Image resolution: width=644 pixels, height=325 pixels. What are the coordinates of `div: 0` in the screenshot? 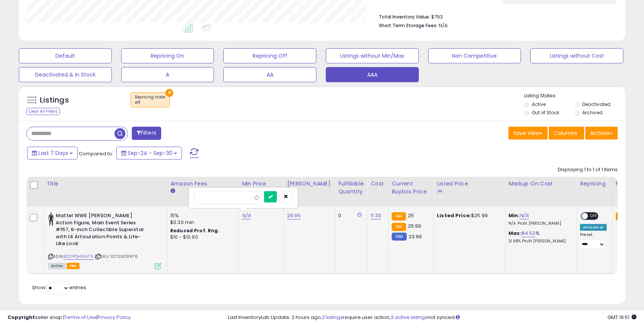 It's located at (350, 216).